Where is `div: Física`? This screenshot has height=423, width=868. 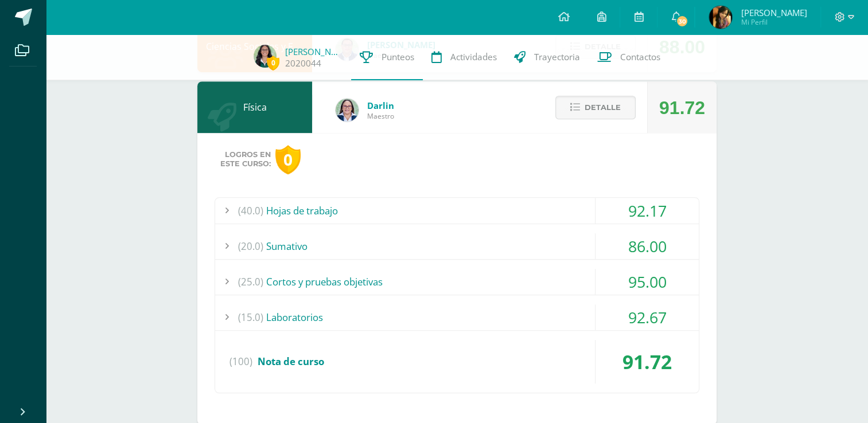
div: Física is located at coordinates (255, 107).